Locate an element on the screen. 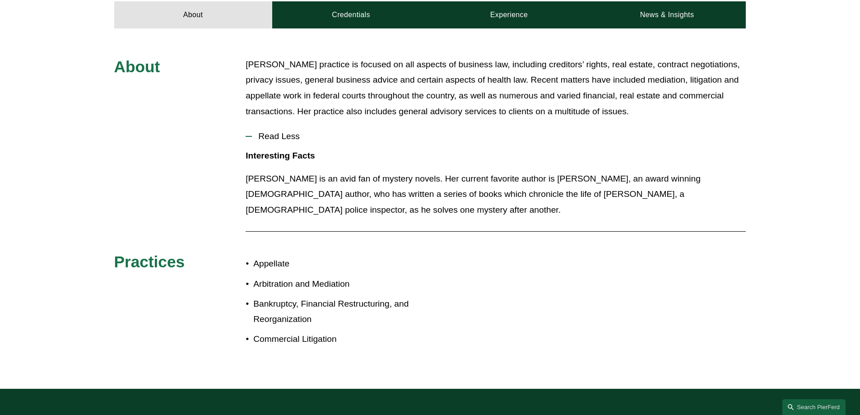 Image resolution: width=860 pixels, height=415 pixels. a: Search this site is located at coordinates (814, 407).